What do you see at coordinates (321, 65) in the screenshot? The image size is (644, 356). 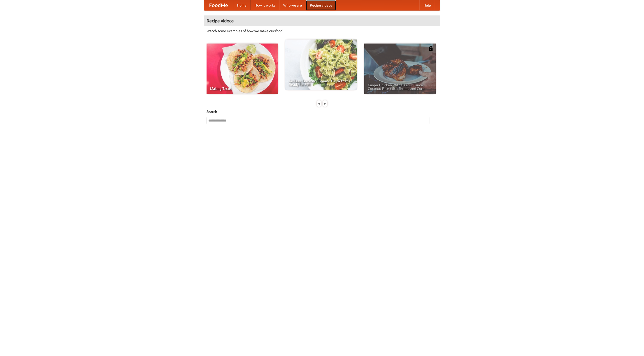 I see `a: An Easy, Summery Tomato Pasta That's Ready for Fall` at bounding box center [321, 65].